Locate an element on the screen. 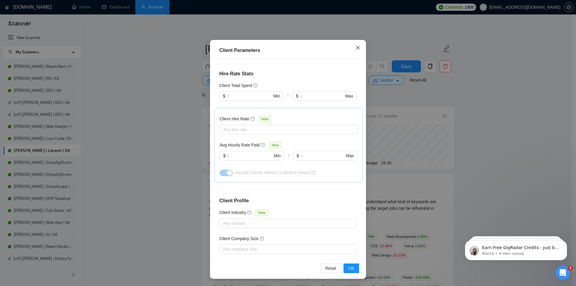 The height and width of the screenshot is (286, 576). div: message notification from Mariia, 4 мин назад. Earn Free GigRadar Credits - Just by Sharing Your ... is located at coordinates (60, 23).